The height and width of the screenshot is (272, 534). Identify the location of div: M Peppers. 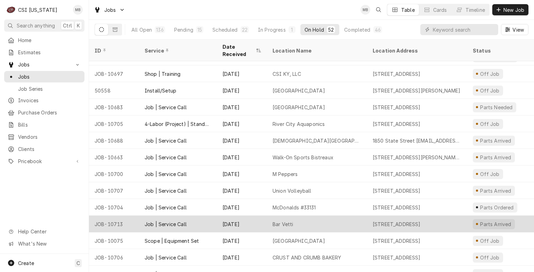
(285, 174).